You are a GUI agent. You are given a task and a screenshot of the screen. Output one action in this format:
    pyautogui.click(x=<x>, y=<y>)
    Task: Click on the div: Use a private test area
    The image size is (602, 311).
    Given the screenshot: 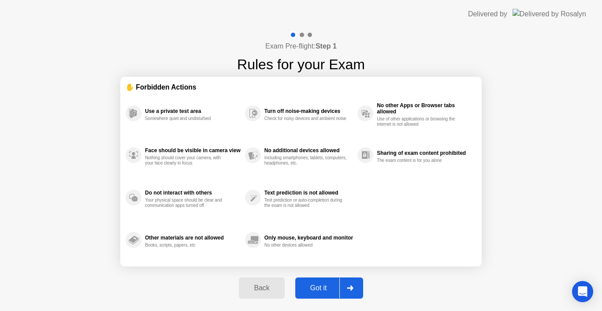 What is the action you would take?
    pyautogui.click(x=193, y=111)
    